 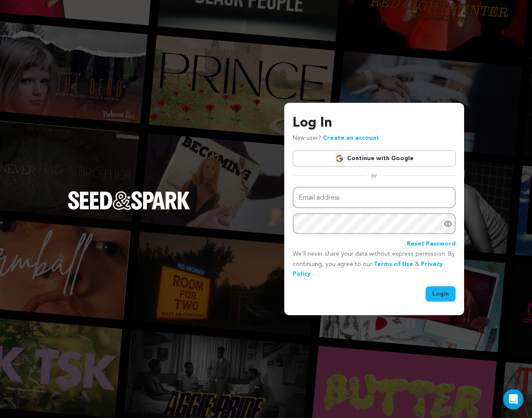 What do you see at coordinates (374, 176) in the screenshot?
I see `span: or` at bounding box center [374, 176].